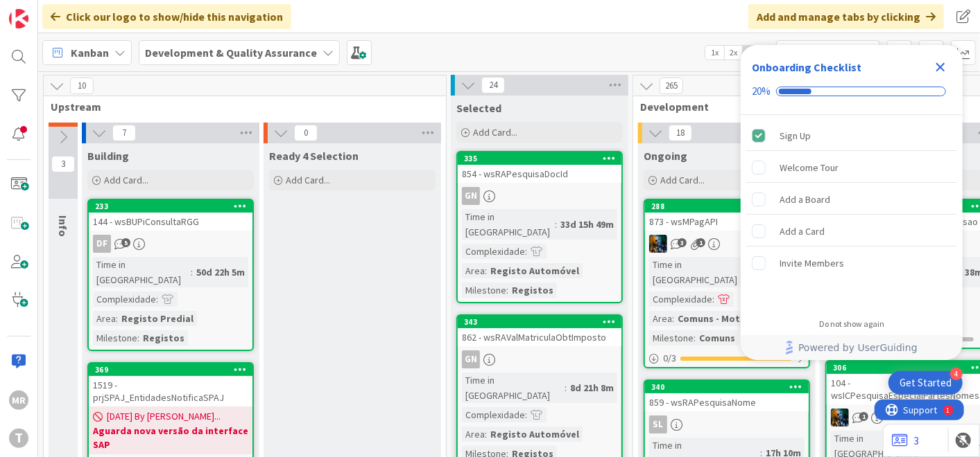 The height and width of the screenshot is (457, 980). I want to click on div: 859 - wsRAPesquisaNome, so click(727, 402).